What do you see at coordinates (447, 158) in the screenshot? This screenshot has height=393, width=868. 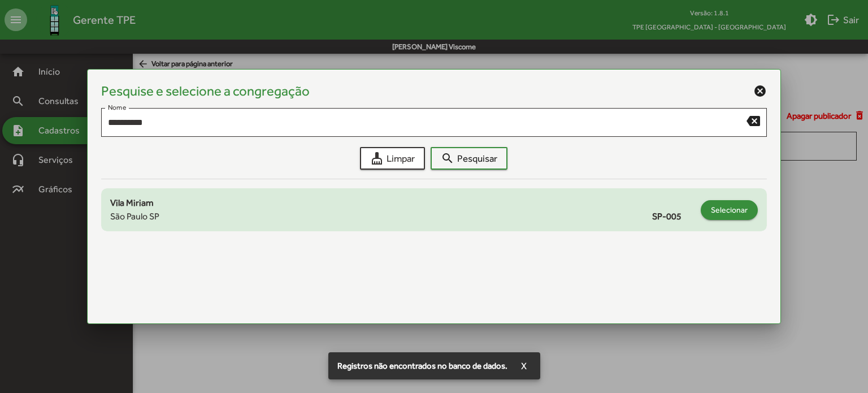 I see `mat-icon: search` at bounding box center [447, 158].